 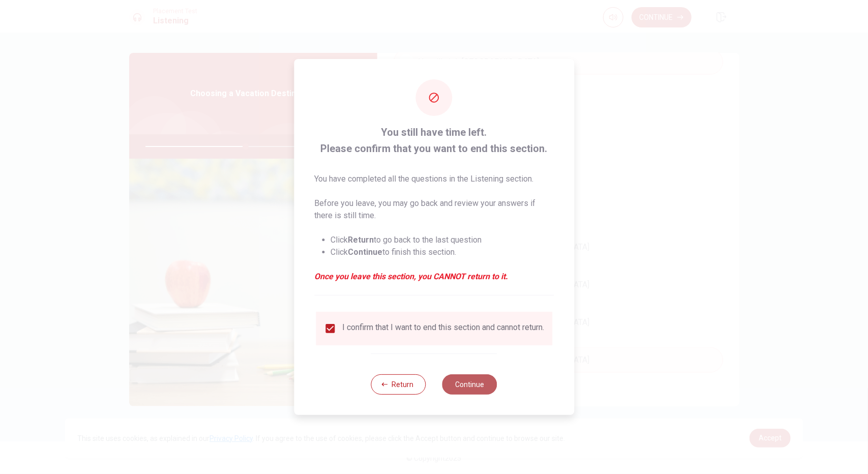 What do you see at coordinates (366, 252) in the screenshot?
I see `strong: Continue` at bounding box center [366, 252].